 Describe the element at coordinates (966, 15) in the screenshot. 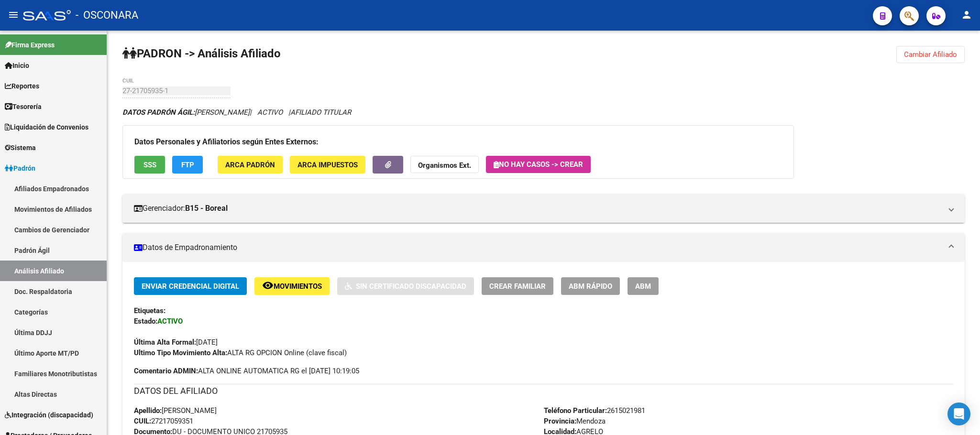

I see `mat-icon: person` at that location.